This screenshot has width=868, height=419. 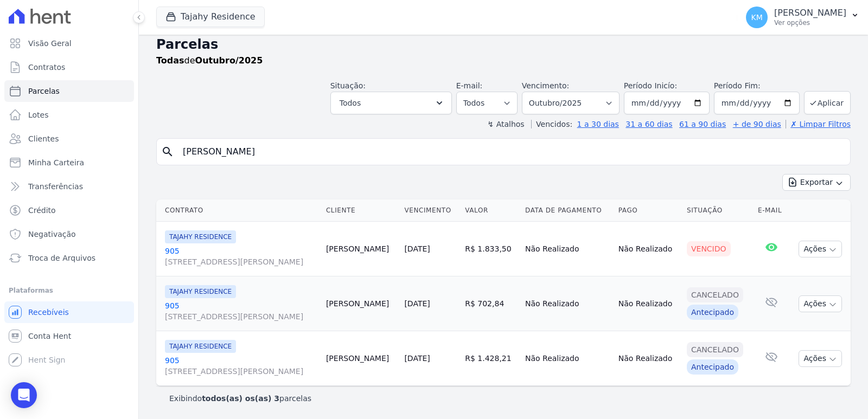 I want to click on span: Troca de Arquivos, so click(x=62, y=258).